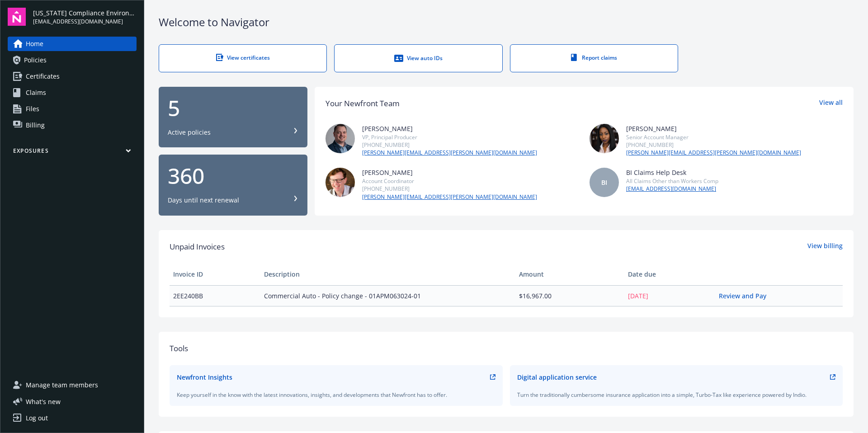 Image resolution: width=868 pixels, height=433 pixels. What do you see at coordinates (72, 93) in the screenshot?
I see `a: Claims` at bounding box center [72, 93].